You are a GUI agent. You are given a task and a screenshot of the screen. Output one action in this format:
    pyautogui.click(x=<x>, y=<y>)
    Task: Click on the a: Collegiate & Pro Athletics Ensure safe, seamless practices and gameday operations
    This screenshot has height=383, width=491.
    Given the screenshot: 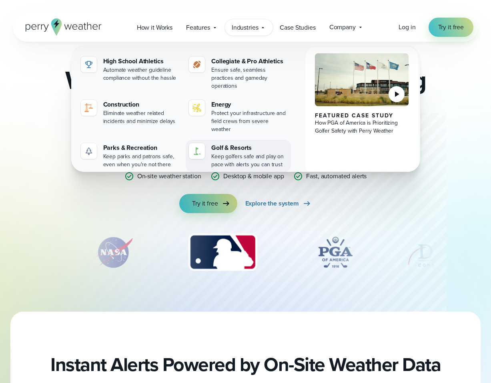 What is the action you would take?
    pyautogui.click(x=238, y=73)
    